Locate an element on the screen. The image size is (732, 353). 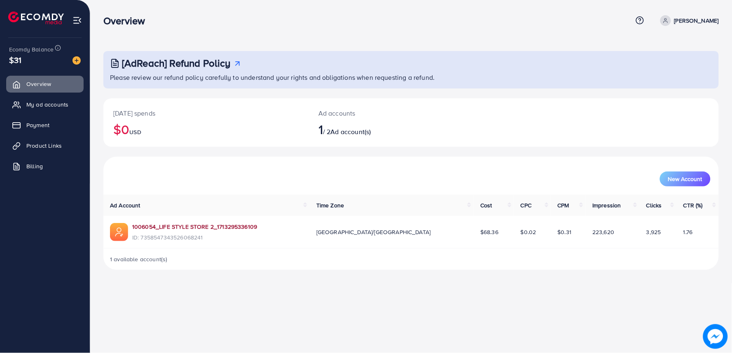
span: Payment is located at coordinates (38, 125).